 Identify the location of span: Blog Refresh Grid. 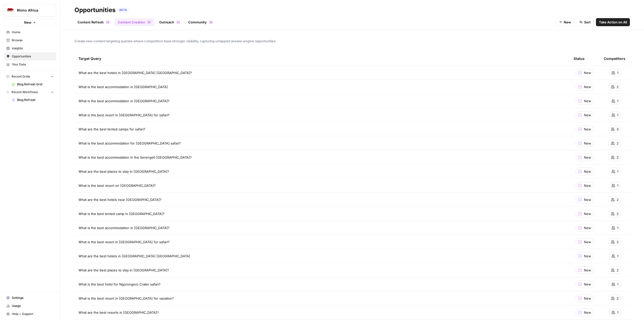
(36, 84).